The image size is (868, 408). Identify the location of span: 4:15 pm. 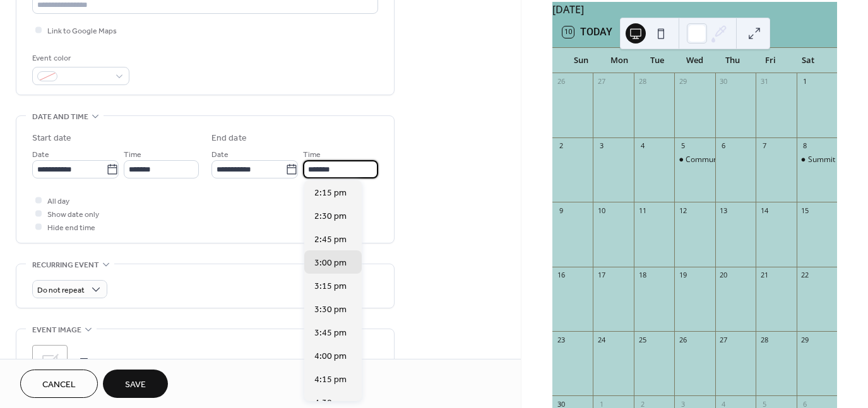
(331, 380).